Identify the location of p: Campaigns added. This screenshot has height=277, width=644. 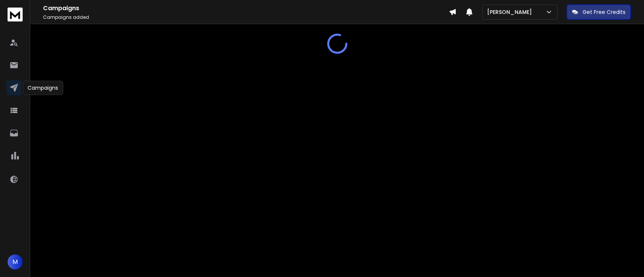
(246, 17).